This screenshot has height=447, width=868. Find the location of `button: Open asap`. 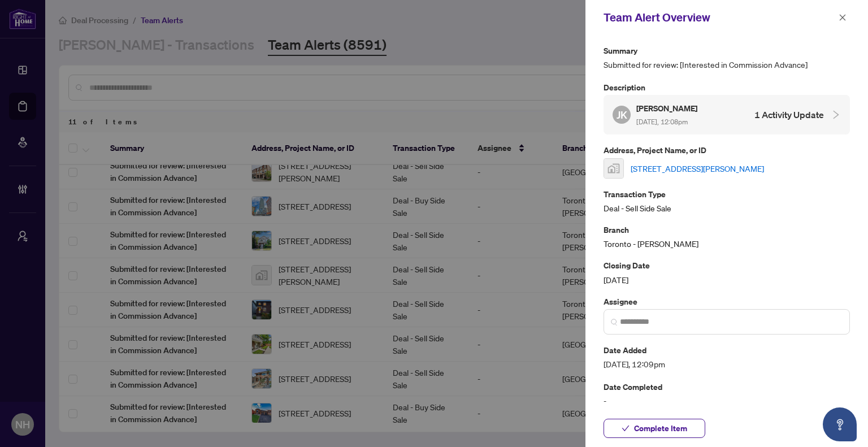

button: Open asap is located at coordinates (840, 424).